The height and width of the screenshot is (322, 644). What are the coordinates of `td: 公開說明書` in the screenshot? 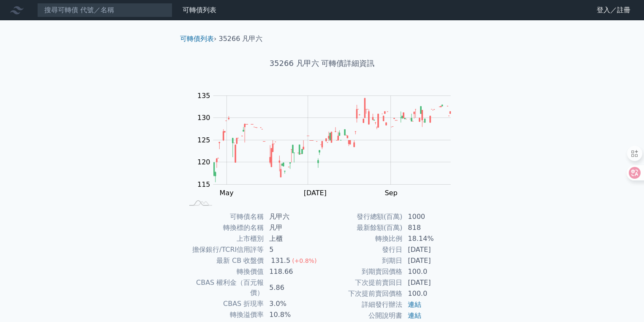 It's located at (362, 316).